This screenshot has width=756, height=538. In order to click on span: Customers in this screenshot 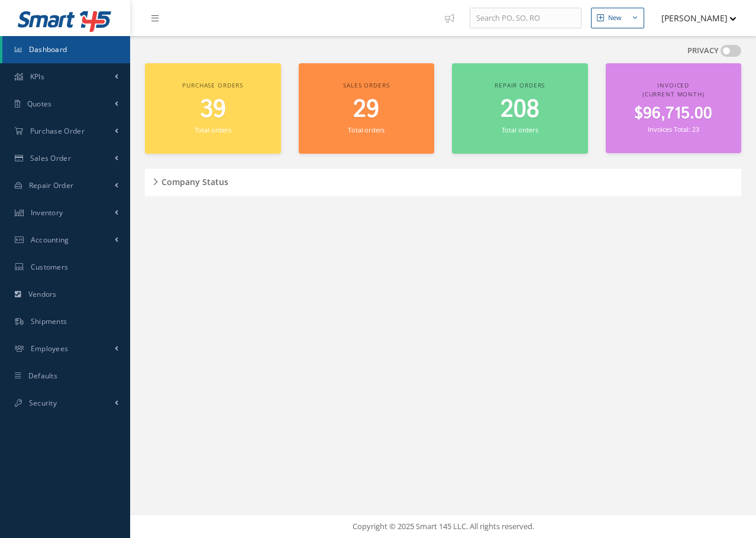, I will do `click(49, 267)`.